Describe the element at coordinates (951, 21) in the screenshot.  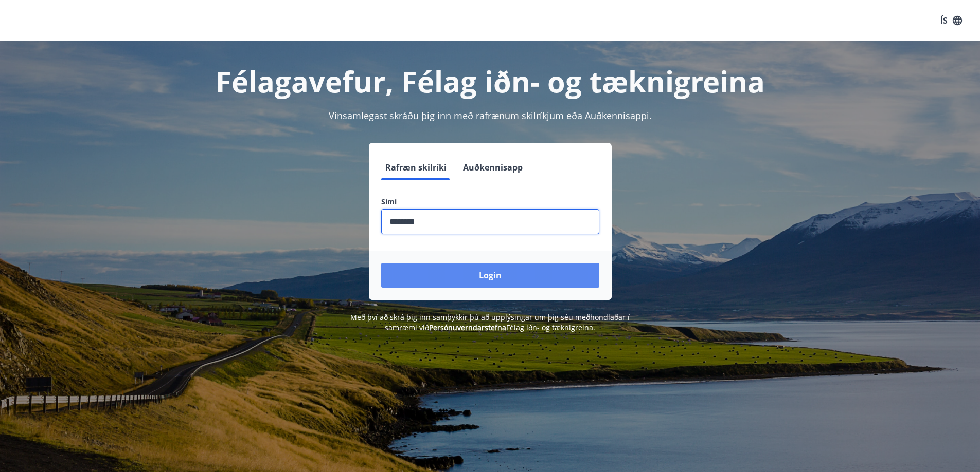
I see `button: ÍS` at that location.